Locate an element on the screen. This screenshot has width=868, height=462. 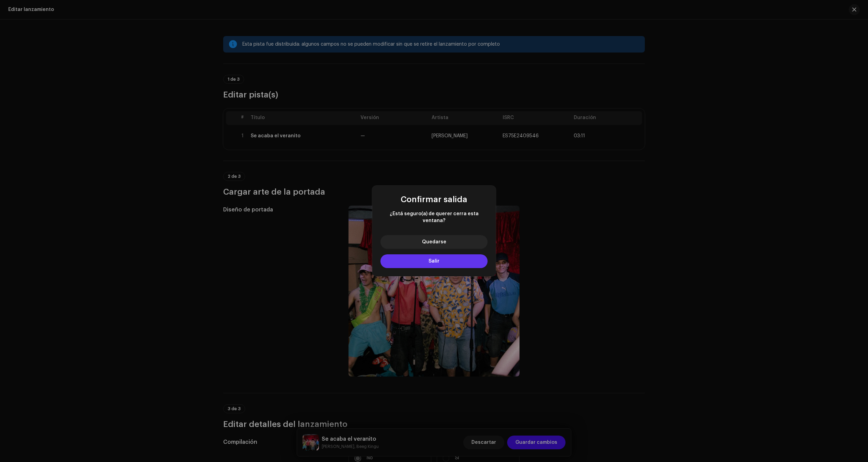
span: Confirmar salida is located at coordinates (434, 200).